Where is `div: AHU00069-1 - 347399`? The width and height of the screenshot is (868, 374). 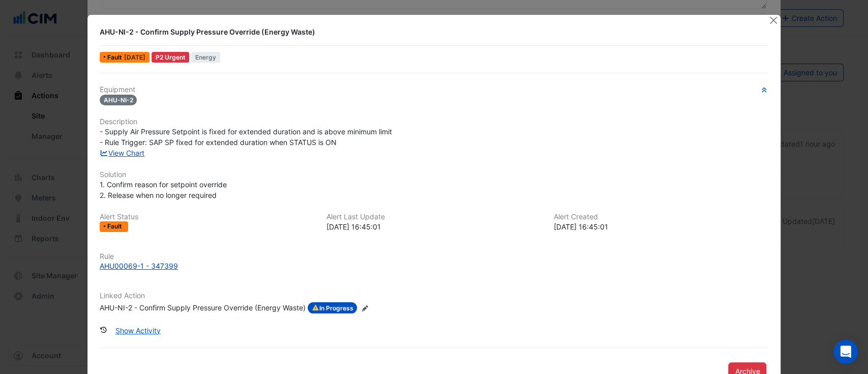
div: AHU00069-1 - 347399 is located at coordinates (139, 266).